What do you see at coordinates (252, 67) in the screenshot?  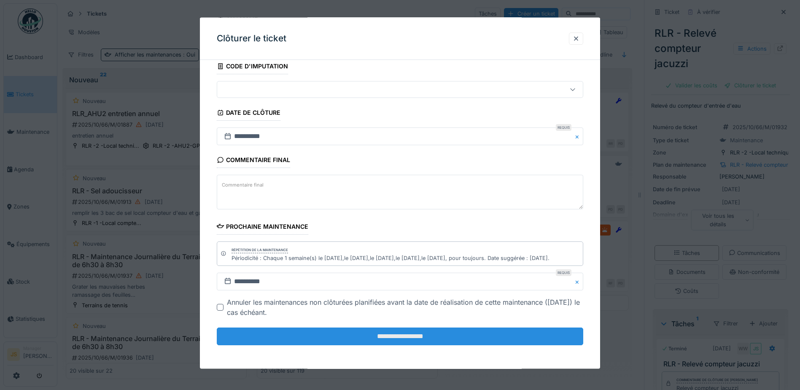 I see `div: Code d'imputation` at bounding box center [252, 67].